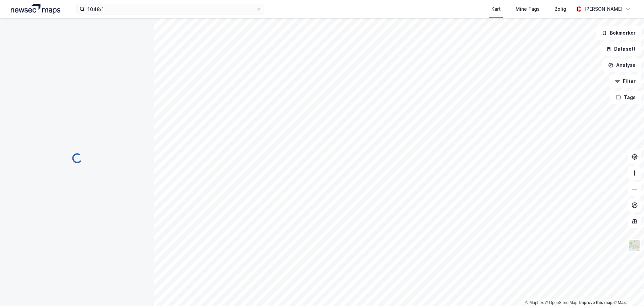 The height and width of the screenshot is (306, 644). I want to click on img: Z, so click(635, 246).